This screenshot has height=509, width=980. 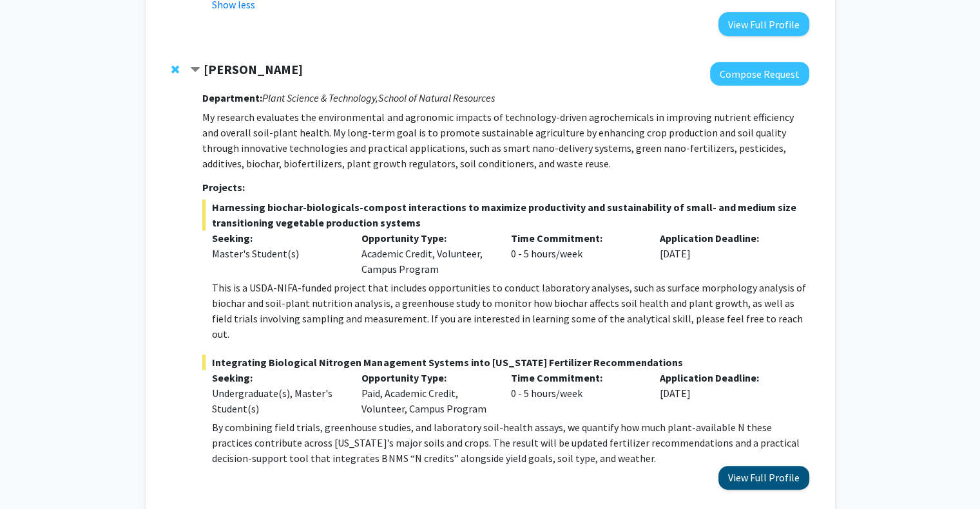 What do you see at coordinates (505, 140) in the screenshot?
I see `p: My research evaluates the environmental and agronomic impacts of technology-driven agrochemicals ...` at bounding box center [505, 140].